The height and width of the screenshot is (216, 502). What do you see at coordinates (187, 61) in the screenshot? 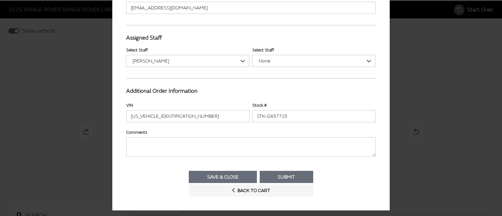
I see `span: Kenny Wong` at bounding box center [187, 61].